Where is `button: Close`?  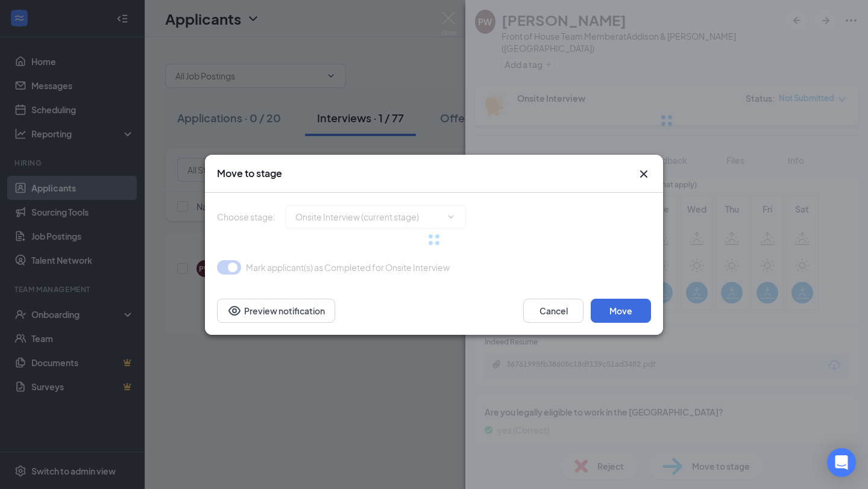
button: Close is located at coordinates (644, 174).